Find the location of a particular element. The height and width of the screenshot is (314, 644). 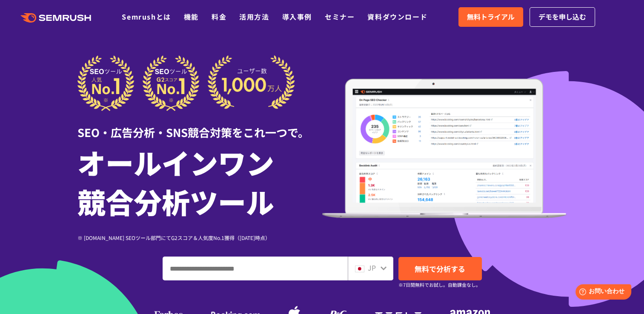

h1: オールインワン 競合分析ツール is located at coordinates (199, 182).